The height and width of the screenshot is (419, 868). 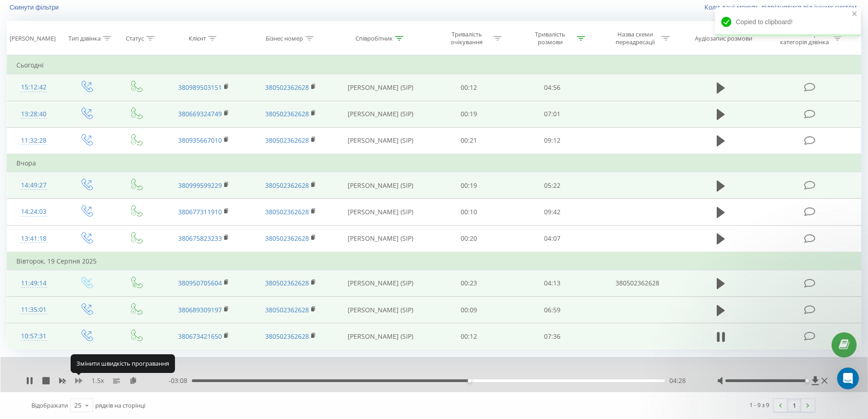 I want to click on td: 07:36, so click(x=552, y=336).